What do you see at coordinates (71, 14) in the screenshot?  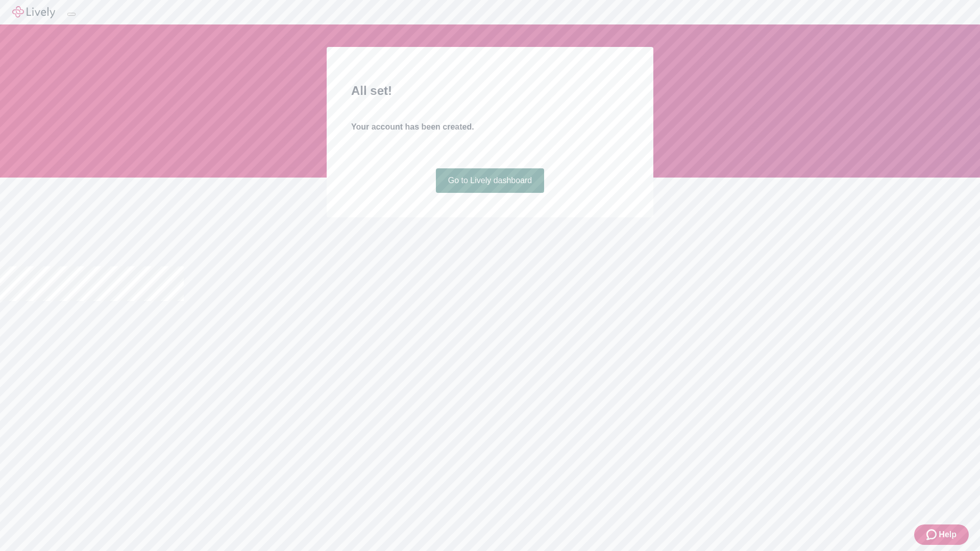 I see `button: Log out` at bounding box center [71, 14].